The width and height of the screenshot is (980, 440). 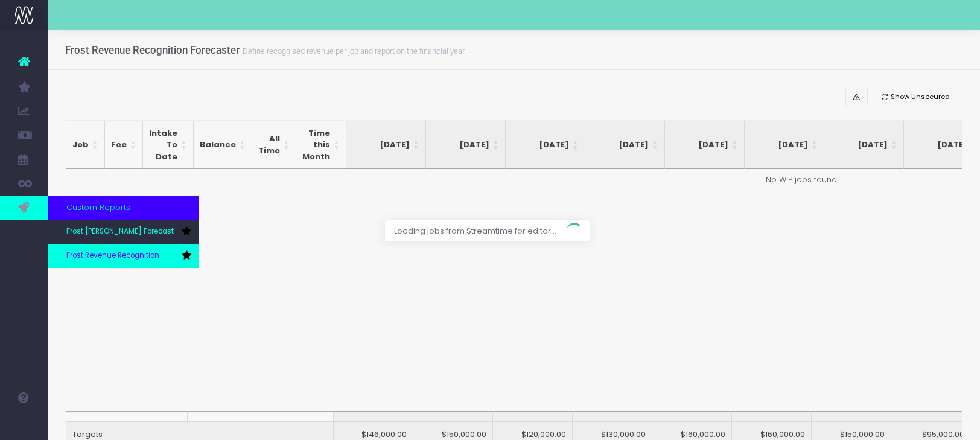 I want to click on img: images/default_profile_image.png, so click(x=24, y=425).